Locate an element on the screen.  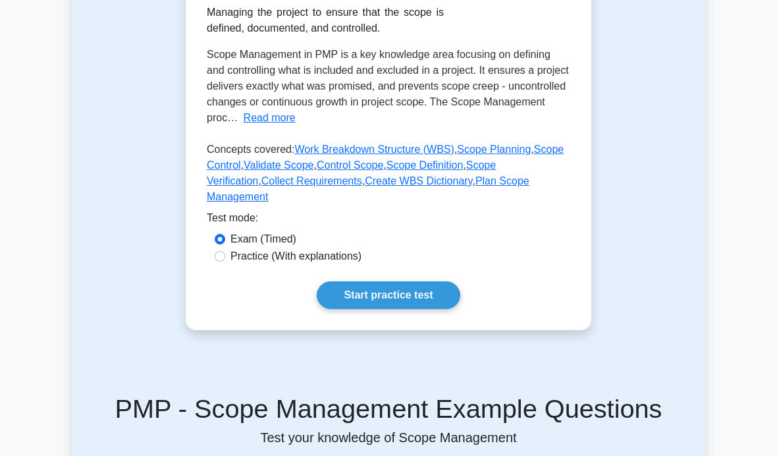
button: Read more is located at coordinates (269, 118).